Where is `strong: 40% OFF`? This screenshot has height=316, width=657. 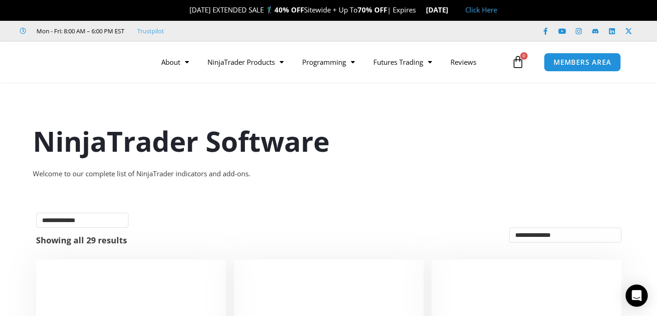
strong: 40% OFF is located at coordinates (289, 10).